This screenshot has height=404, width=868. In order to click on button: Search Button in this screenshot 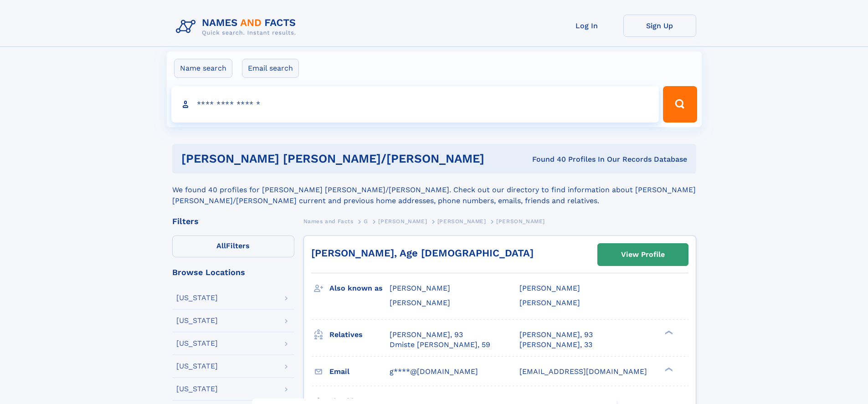, I will do `click(680, 104)`.